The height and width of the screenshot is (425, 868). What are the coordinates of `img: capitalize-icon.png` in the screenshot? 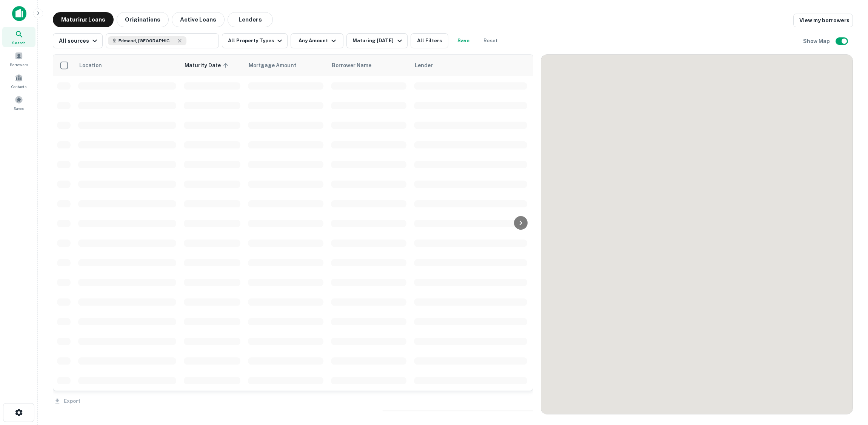 It's located at (19, 13).